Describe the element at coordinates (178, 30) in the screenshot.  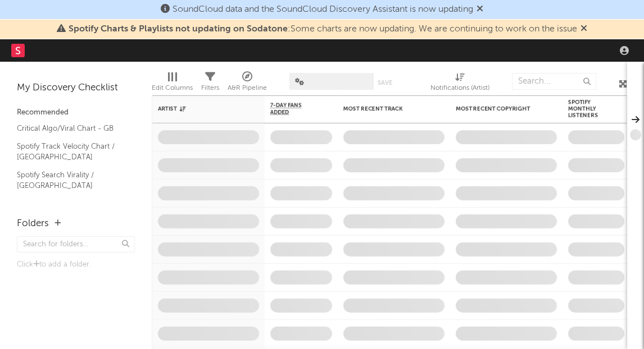
I see `span: Spotify Charts & Playlists not updating on Sodatone` at that location.